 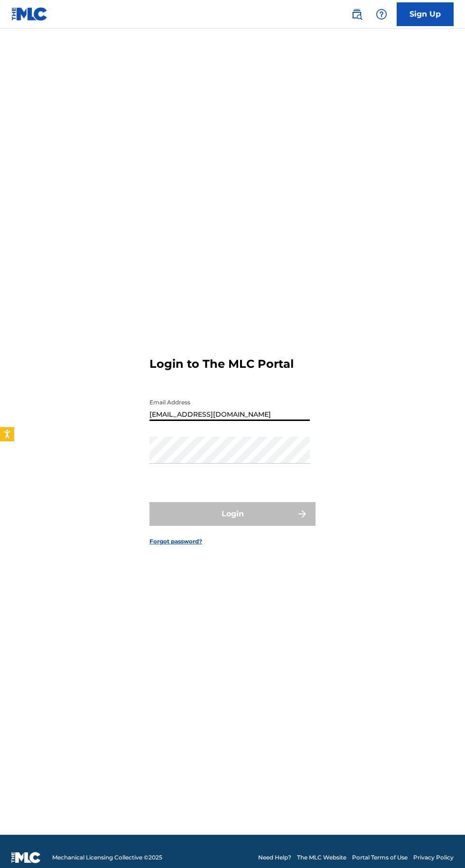 What do you see at coordinates (356, 14) in the screenshot?
I see `a: Public Search` at bounding box center [356, 14].